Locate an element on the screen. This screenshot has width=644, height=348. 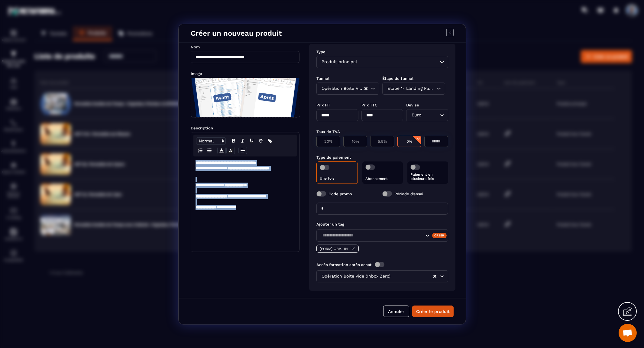
label: Image is located at coordinates (197, 73).